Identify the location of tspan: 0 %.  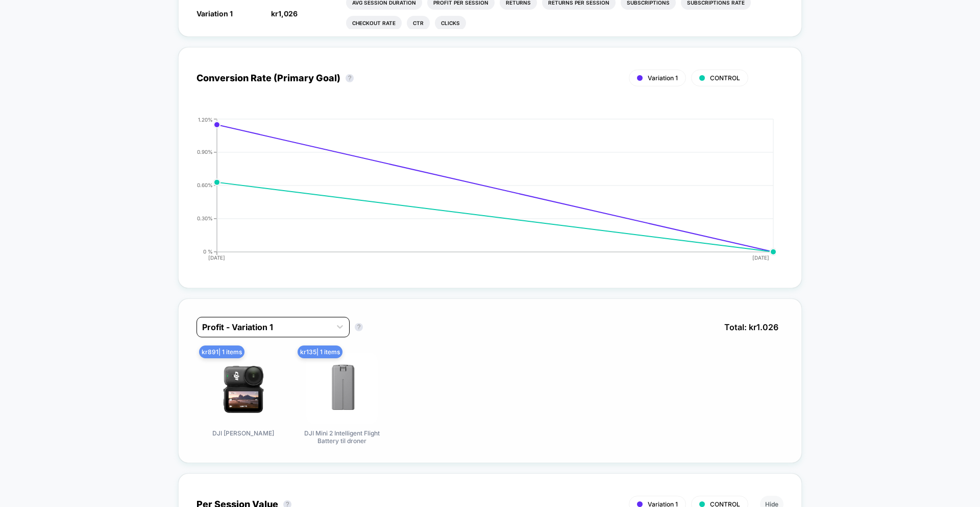
(208, 251).